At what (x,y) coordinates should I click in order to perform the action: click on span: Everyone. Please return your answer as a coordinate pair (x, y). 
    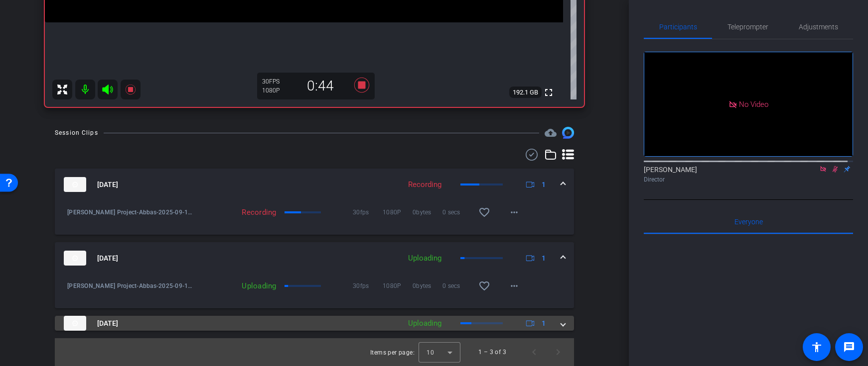
    Looking at the image, I should click on (748, 222).